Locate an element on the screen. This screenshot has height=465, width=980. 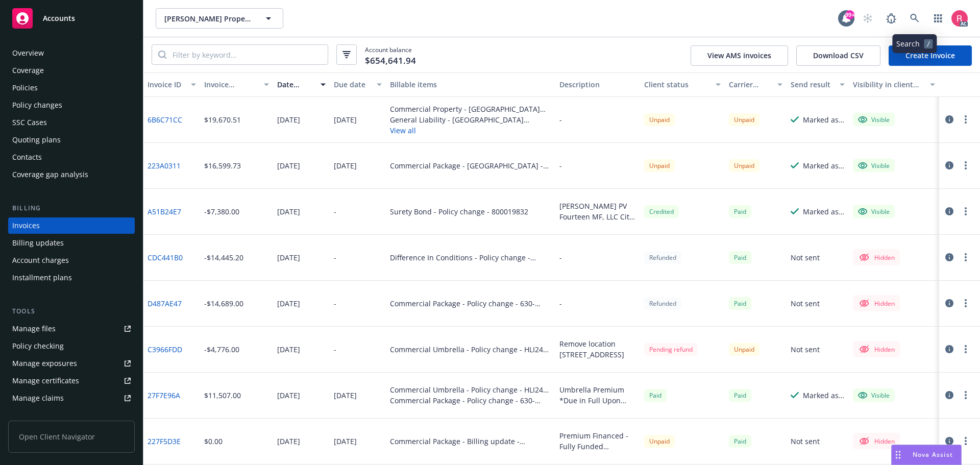
a: 6B6C71CC is located at coordinates (165, 119).